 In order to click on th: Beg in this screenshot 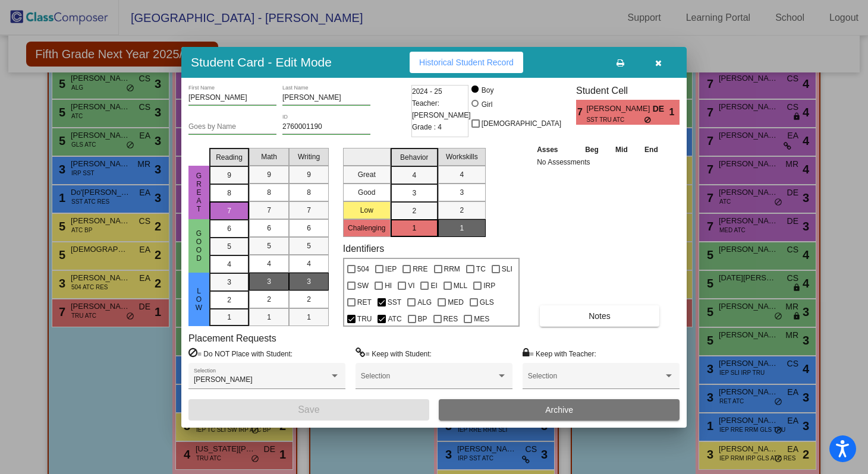, I will do `click(592, 150)`.